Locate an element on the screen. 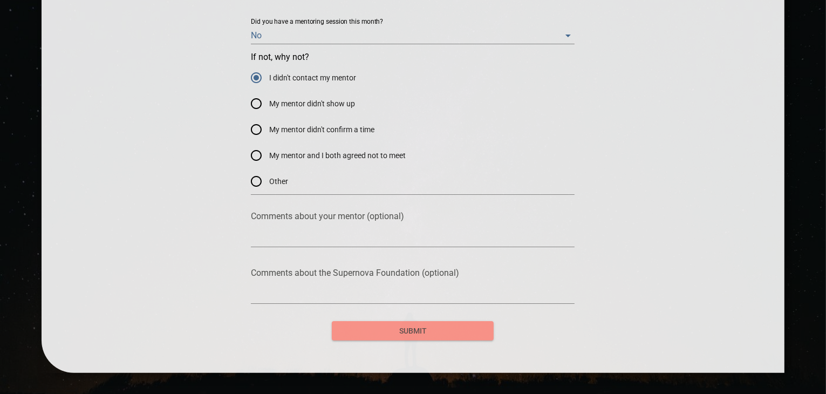 The image size is (826, 394). div: If not, why not? is located at coordinates (413, 130).